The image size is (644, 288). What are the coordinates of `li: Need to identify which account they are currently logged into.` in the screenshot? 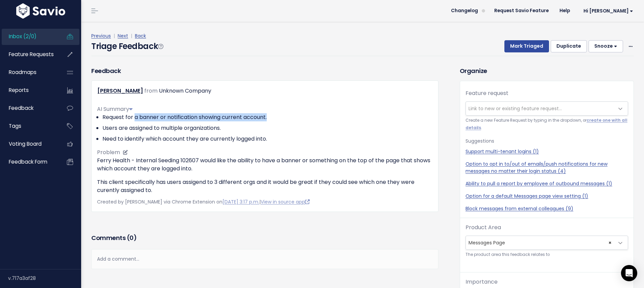 It's located at (267, 139).